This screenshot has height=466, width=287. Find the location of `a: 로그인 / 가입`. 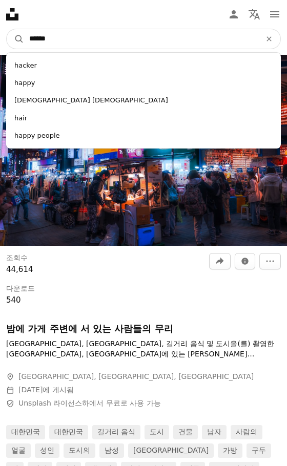

a: 로그인 / 가입 is located at coordinates (233, 14).